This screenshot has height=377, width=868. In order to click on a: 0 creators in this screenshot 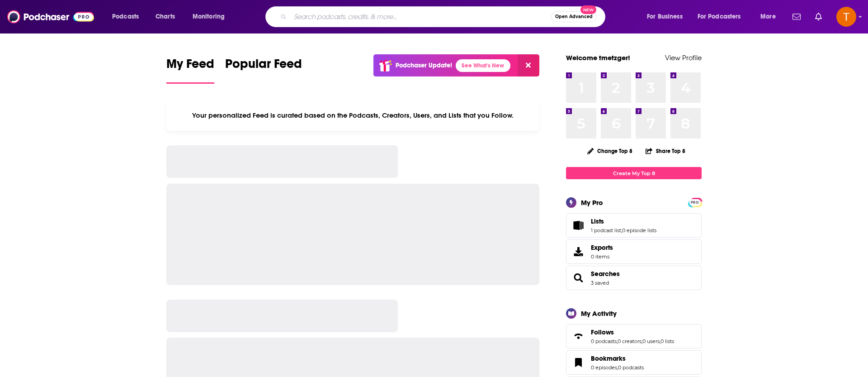, I will do `click(629, 341)`.